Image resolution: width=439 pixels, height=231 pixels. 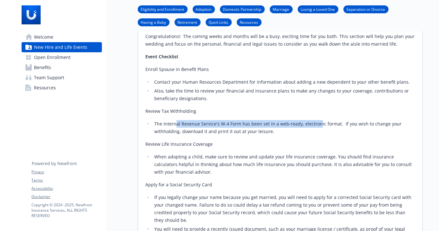 What do you see at coordinates (61, 47) in the screenshot?
I see `span: New Hire and Life Events` at bounding box center [61, 47].